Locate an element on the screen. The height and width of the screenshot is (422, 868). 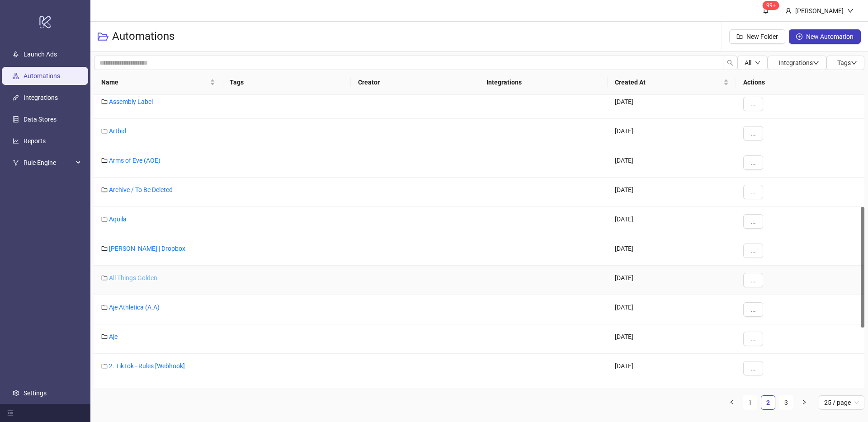
a: Aje is located at coordinates (113, 336).